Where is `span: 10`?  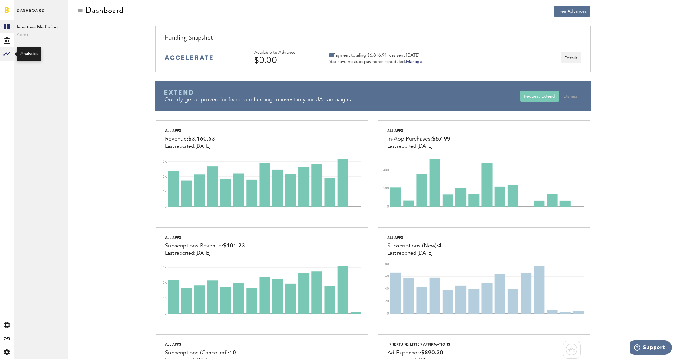
span: 10 is located at coordinates (233, 352).